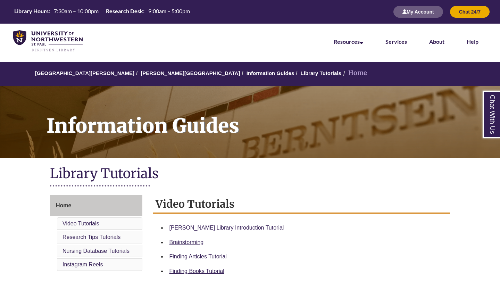 Image resolution: width=500 pixels, height=282 pixels. Describe the element at coordinates (470, 12) in the screenshot. I see `button: Chat 24/7` at that location.